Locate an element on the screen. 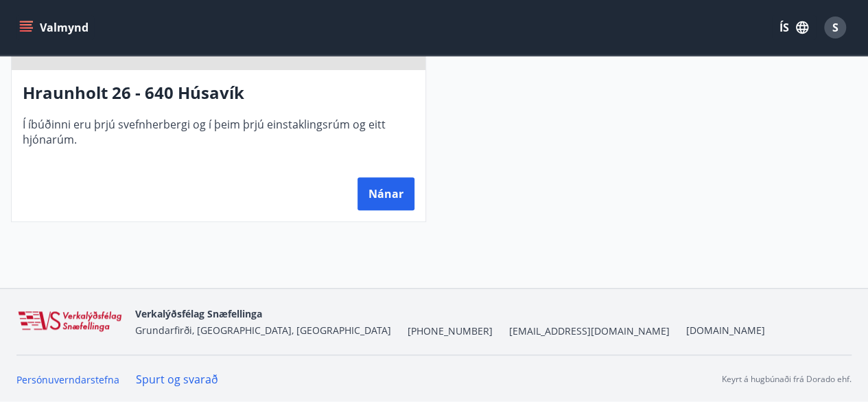  span: Í íbúðinni eru þrjú svefnherbergi og í þeim þrjú einstaklingsrúm og eitt hjónarúm. is located at coordinates (218, 140).